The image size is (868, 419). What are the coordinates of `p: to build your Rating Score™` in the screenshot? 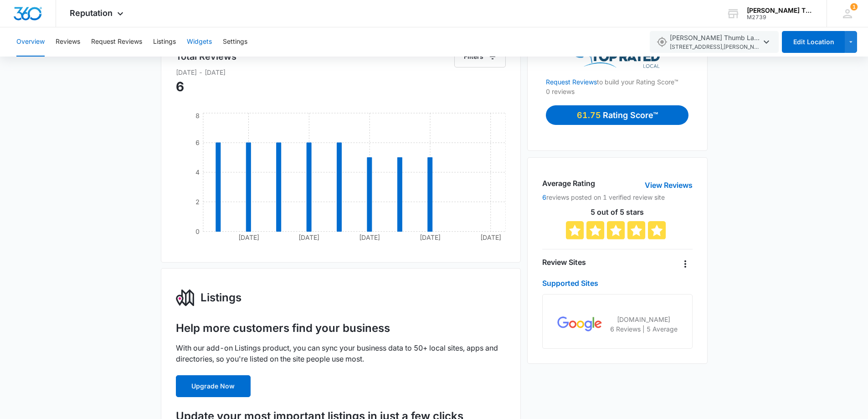 It's located at (617, 77).